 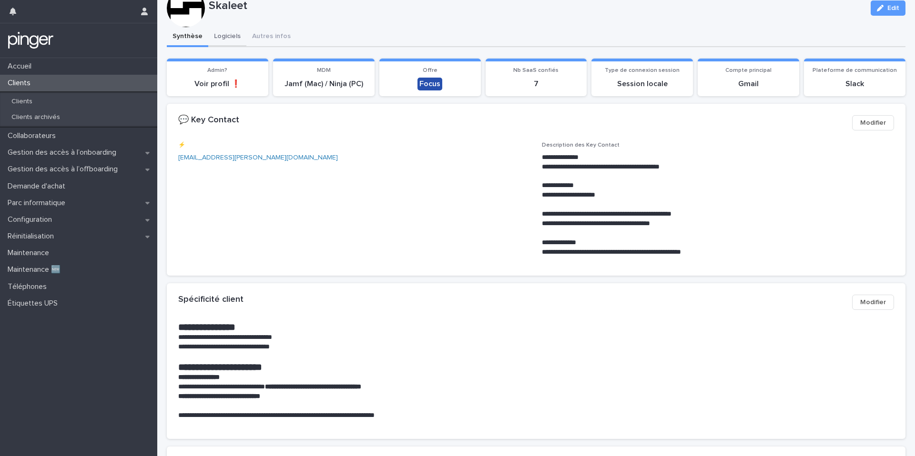 What do you see at coordinates (38, 203) in the screenshot?
I see `p: Parc informatique` at bounding box center [38, 203].